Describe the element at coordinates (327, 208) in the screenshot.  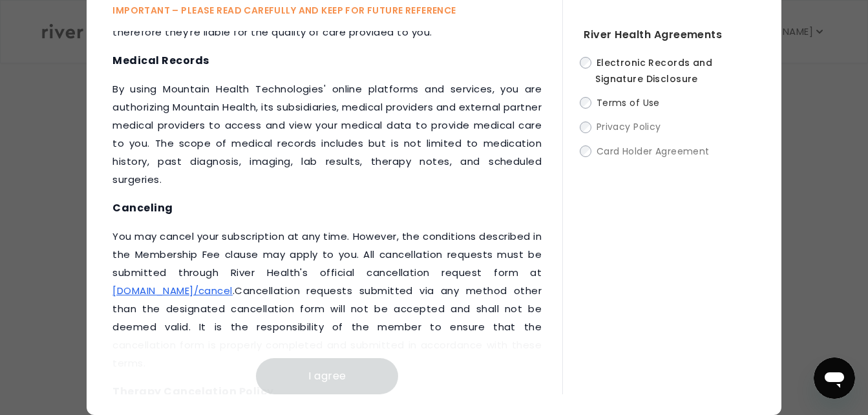
I see `h4: Canceling` at that location.